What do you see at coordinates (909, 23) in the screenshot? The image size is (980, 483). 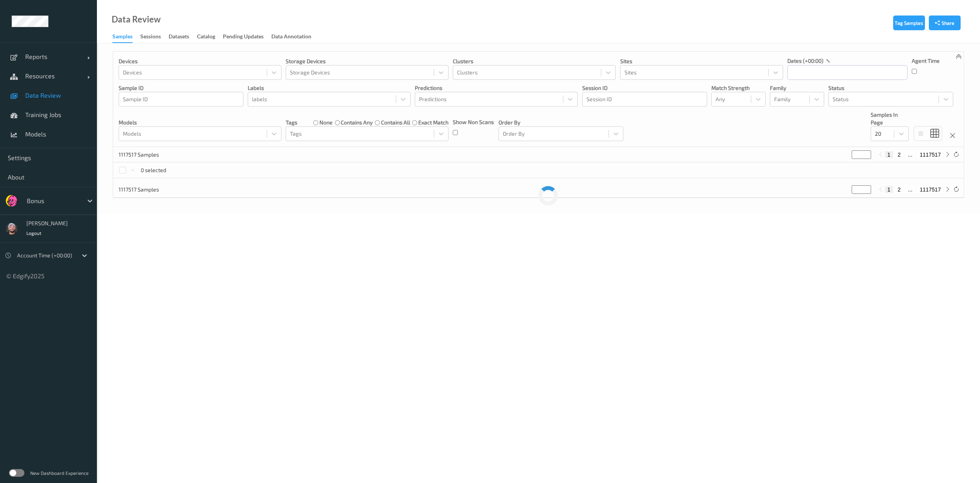 I see `button: Tag Samples` at bounding box center [909, 23].